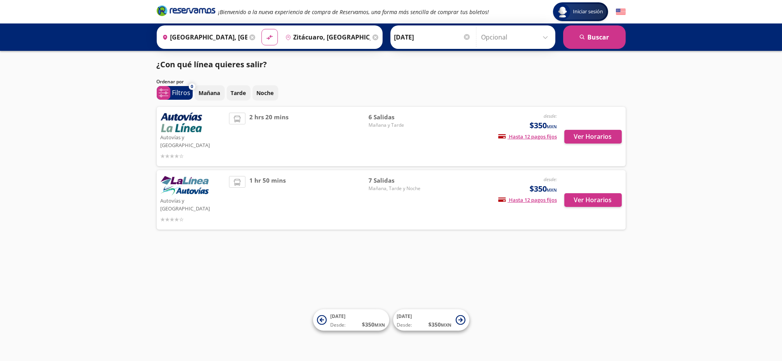  What do you see at coordinates (354, 12) in the screenshot?
I see `em: ¡Bienvenido a la nueva experiencia de compra de Reservamos, una forma más sencilla de comprar tus...` at bounding box center [354, 12].